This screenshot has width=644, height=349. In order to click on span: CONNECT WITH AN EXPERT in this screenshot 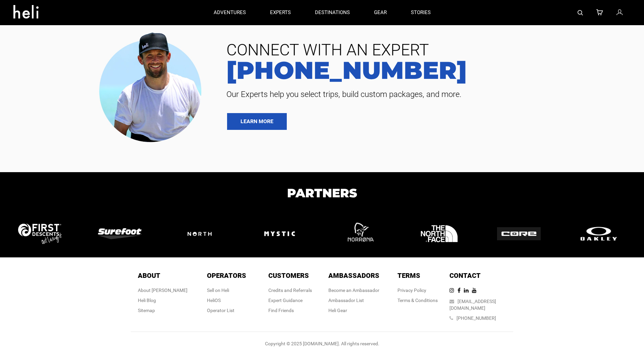, I will do `click(427, 50)`.